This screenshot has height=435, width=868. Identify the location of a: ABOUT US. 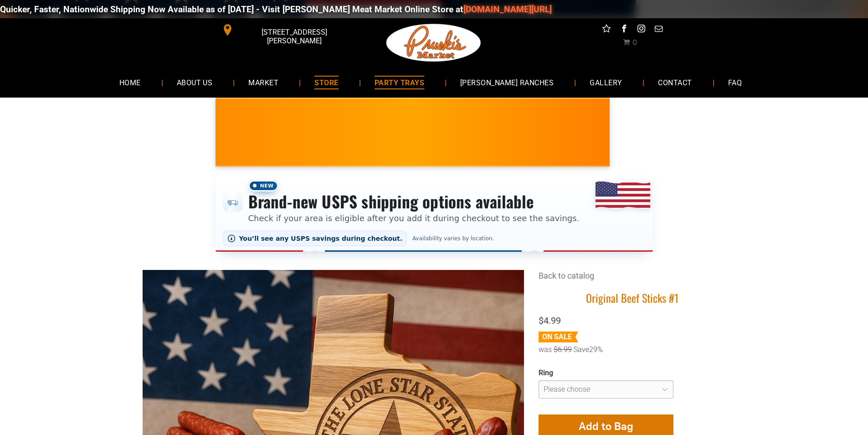
(195, 82).